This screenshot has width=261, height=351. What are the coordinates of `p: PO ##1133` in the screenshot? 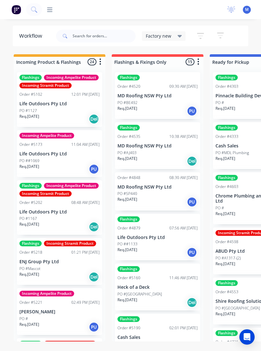 It's located at (127, 244).